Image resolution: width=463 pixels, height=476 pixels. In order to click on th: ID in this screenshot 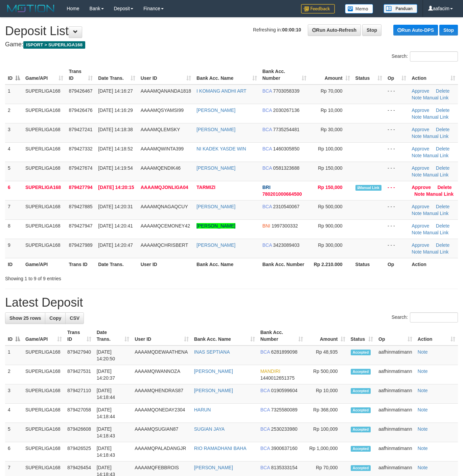, I will do `click(14, 264)`.